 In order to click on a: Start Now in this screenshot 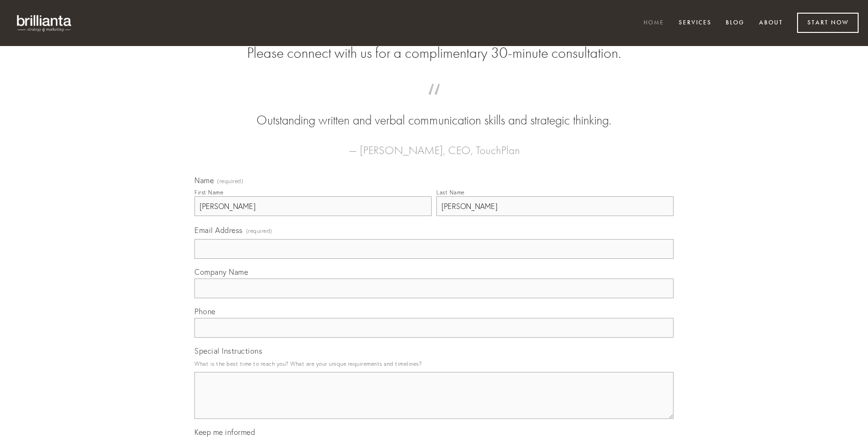, I will do `click(828, 23)`.